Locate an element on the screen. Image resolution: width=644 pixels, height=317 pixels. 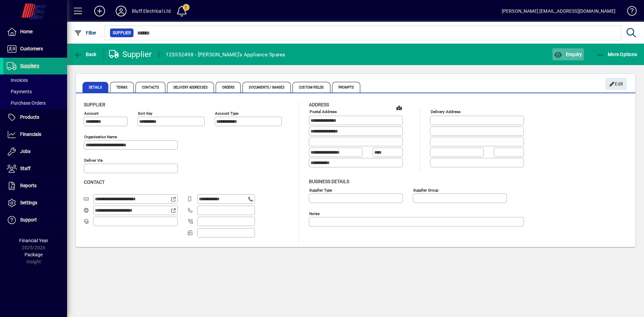
button: Profile is located at coordinates (121, 11).